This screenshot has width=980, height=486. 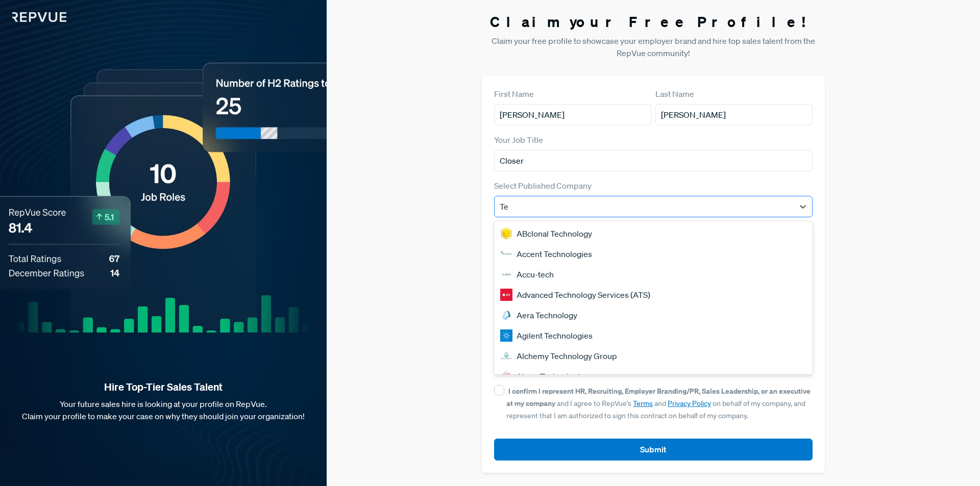 I want to click on p: Your future sales hire is looking at your profile on RepVue. Claim your profile to make your case..., so click(x=163, y=410).